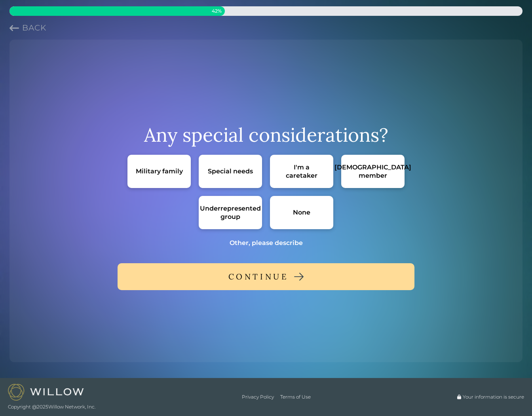  Describe the element at coordinates (27, 27) in the screenshot. I see `button: Previous question` at that location.